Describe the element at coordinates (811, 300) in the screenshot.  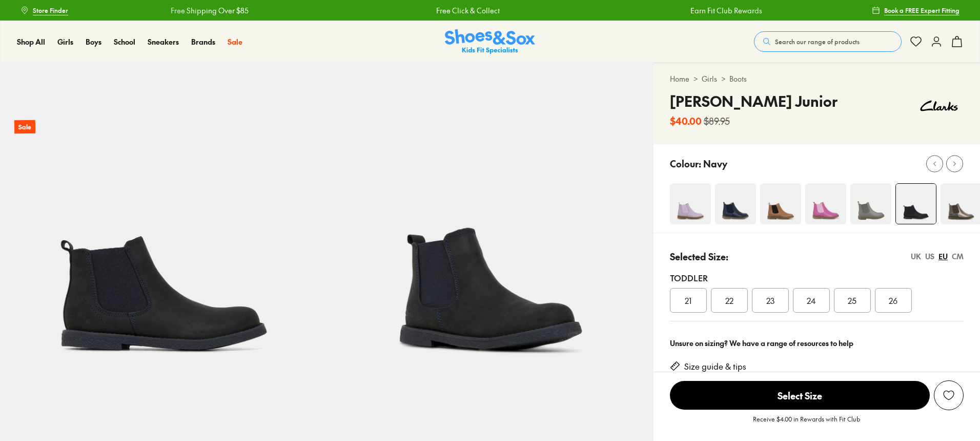
I see `span: 24` at that location.